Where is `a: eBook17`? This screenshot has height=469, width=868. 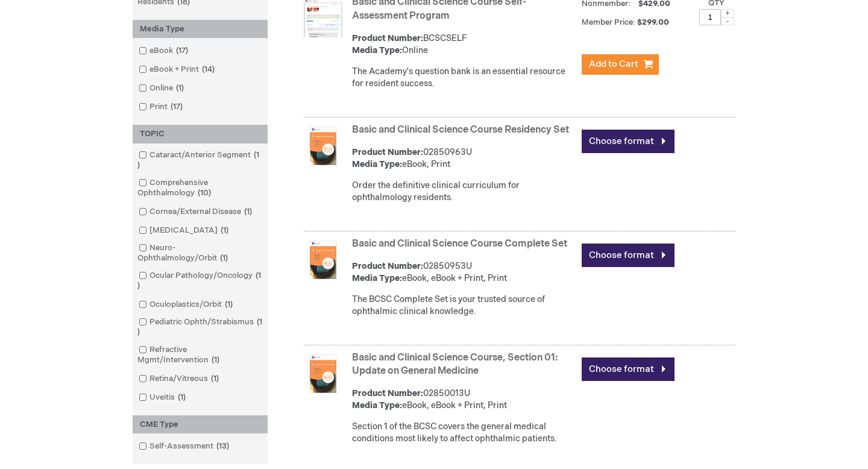 a: eBook17 is located at coordinates (164, 50).